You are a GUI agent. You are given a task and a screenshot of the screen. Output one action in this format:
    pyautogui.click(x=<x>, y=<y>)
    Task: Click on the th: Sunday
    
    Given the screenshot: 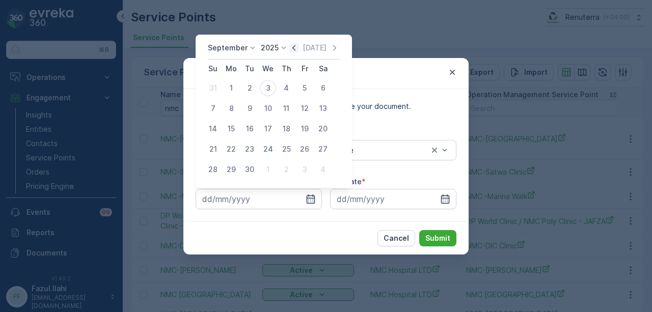 What is the action you would take?
    pyautogui.click(x=213, y=69)
    